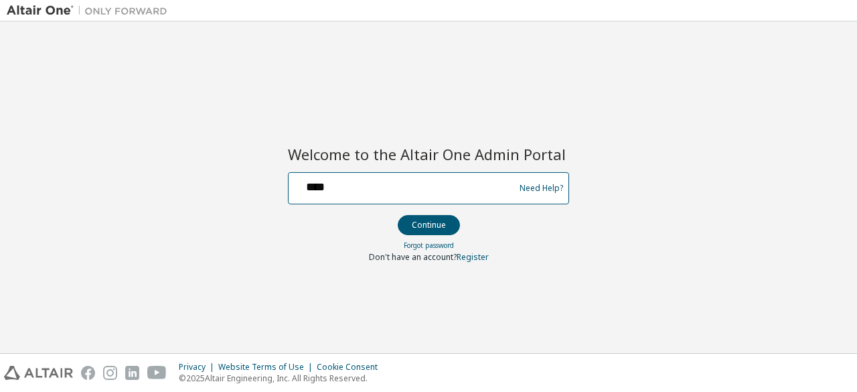 The height and width of the screenshot is (392, 857). I want to click on div: Website Terms of Use, so click(267, 367).